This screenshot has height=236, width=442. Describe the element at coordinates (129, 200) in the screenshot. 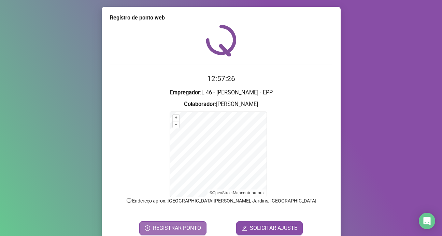

I see `span: info-circle` at that location.